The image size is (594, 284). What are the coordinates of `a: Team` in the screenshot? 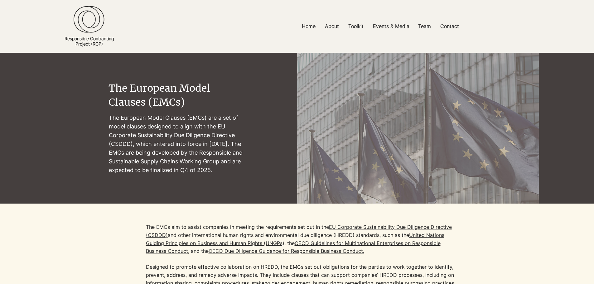 It's located at (424, 26).